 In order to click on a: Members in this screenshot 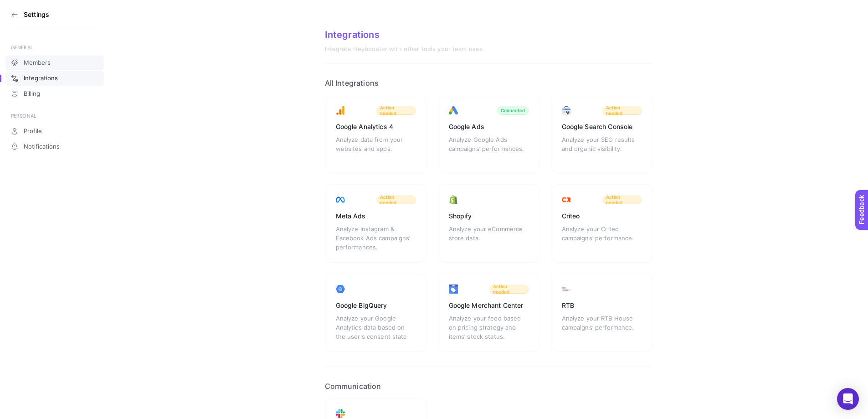, I will do `click(55, 63)`.